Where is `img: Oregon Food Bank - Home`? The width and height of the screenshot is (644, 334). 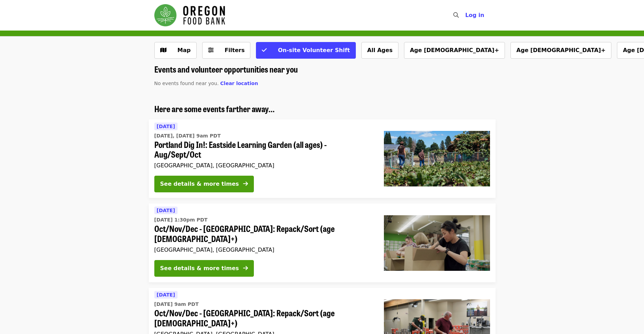 img: Oregon Food Bank - Home is located at coordinates (189, 15).